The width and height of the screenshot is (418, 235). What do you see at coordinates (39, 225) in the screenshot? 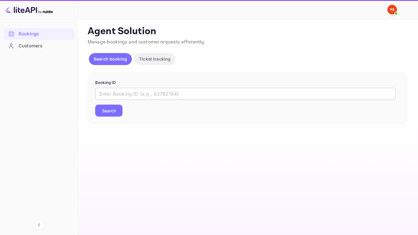
I see `button: Collapse navigation` at bounding box center [39, 225].